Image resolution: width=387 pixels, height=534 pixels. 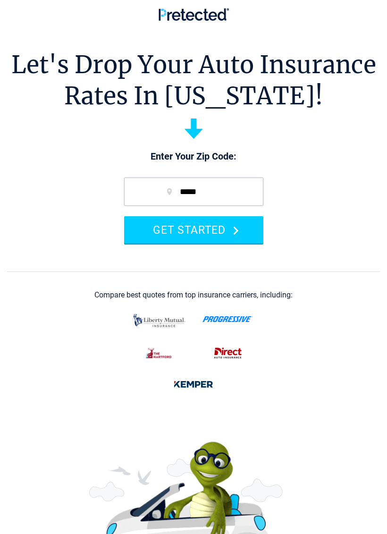 I want to click on button: GET STARTED, so click(x=194, y=230).